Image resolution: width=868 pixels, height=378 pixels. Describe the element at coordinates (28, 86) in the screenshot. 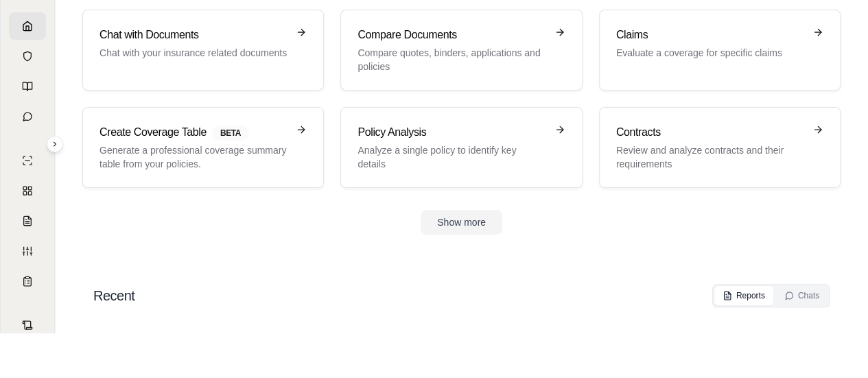

I see `a: Prompt Library` at that location.